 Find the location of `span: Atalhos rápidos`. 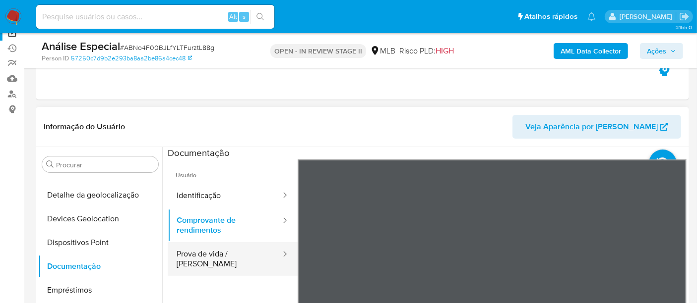

span: Atalhos rápidos is located at coordinates (550, 16).